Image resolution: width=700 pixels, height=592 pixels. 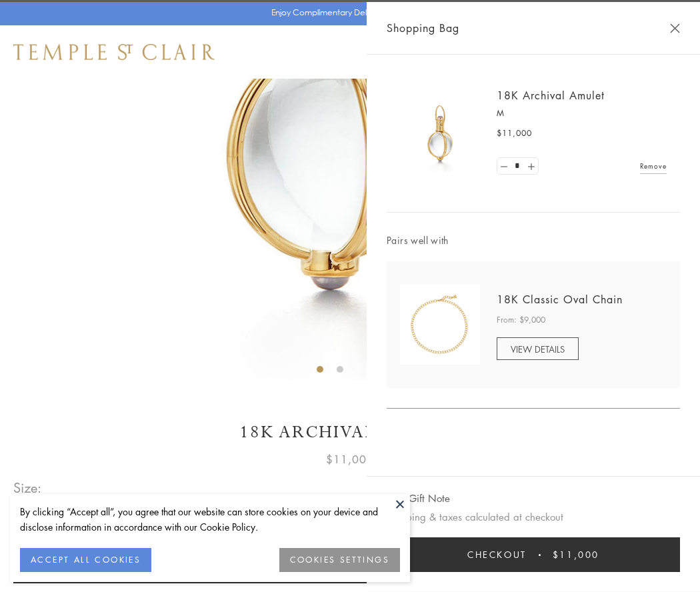 What do you see at coordinates (531, 166) in the screenshot?
I see `a: Set quantity to 2` at bounding box center [531, 166].